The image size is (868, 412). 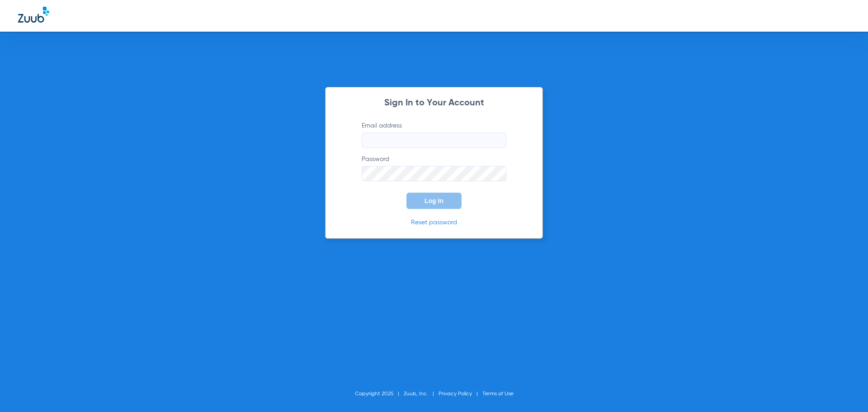 I want to click on a: Terms of Use, so click(x=498, y=394).